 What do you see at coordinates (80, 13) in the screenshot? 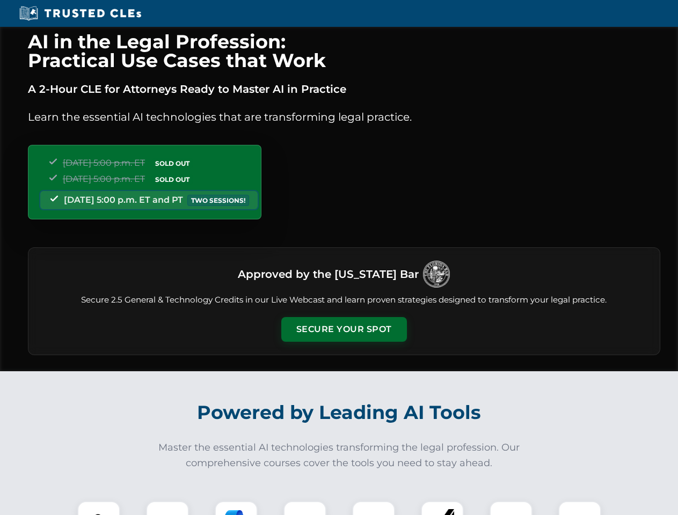
I see `img: Trusted CLEs` at bounding box center [80, 13].